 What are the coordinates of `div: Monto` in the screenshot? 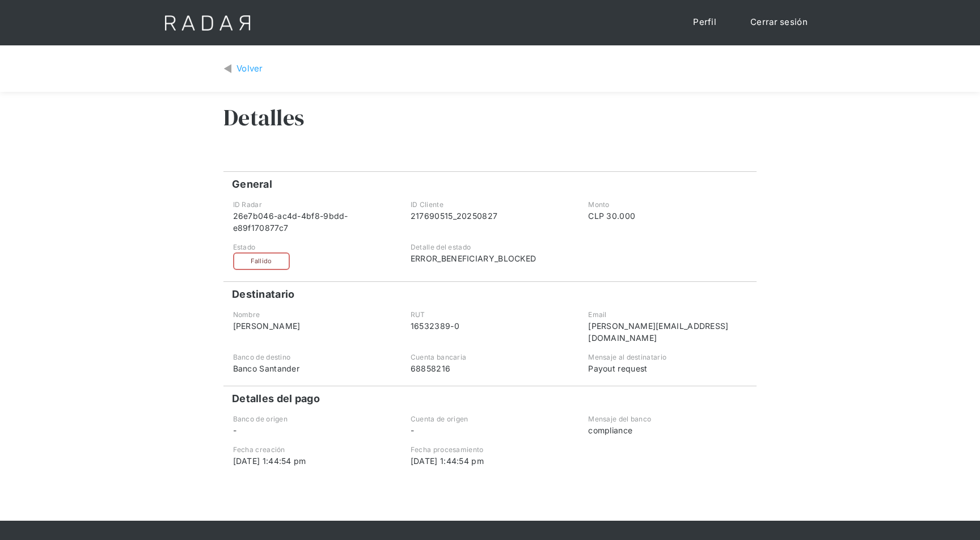 It's located at (667, 205).